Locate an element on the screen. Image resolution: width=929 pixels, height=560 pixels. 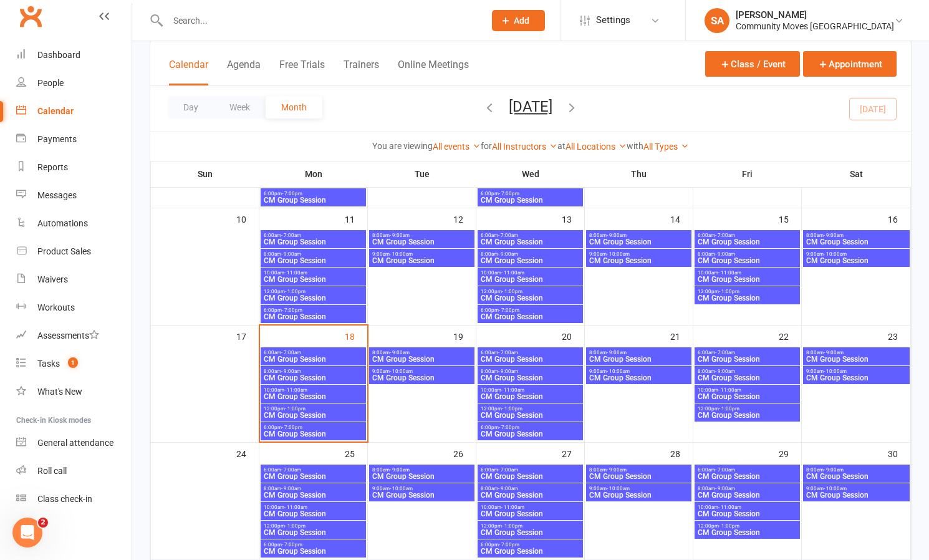
div: 12 is located at coordinates (464, 218).